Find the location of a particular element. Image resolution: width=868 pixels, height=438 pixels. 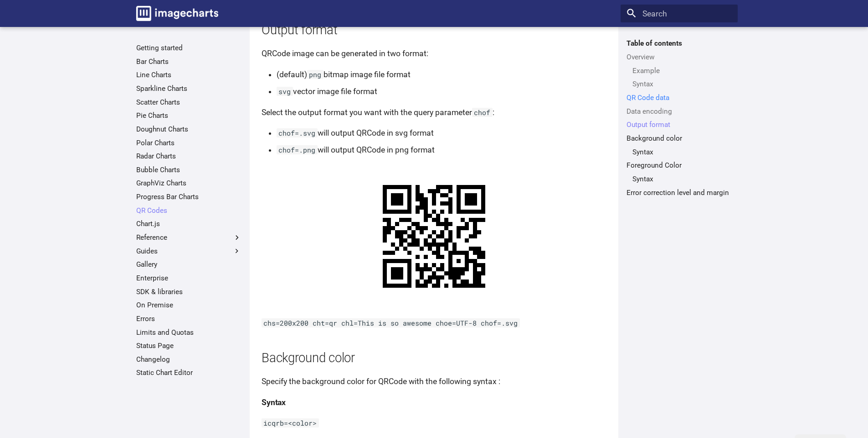

input: Search is located at coordinates (679, 14).